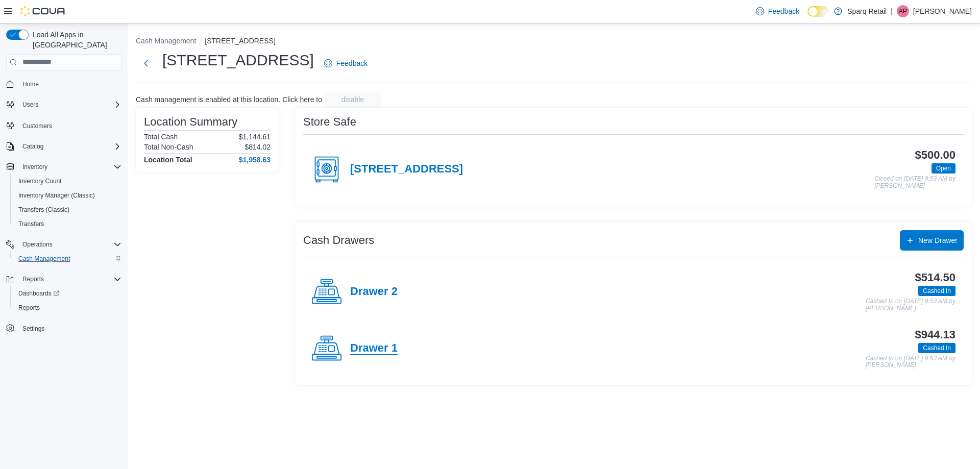 This screenshot has height=469, width=980. I want to click on h3: Cash Drawers, so click(338, 240).